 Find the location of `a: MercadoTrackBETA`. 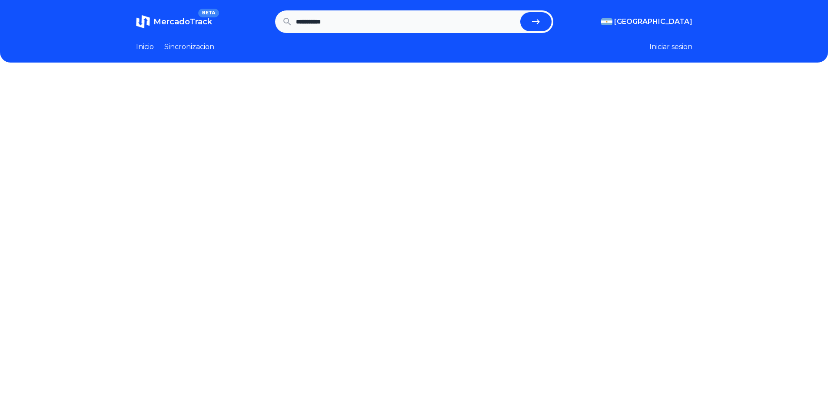

a: MercadoTrackBETA is located at coordinates (174, 22).